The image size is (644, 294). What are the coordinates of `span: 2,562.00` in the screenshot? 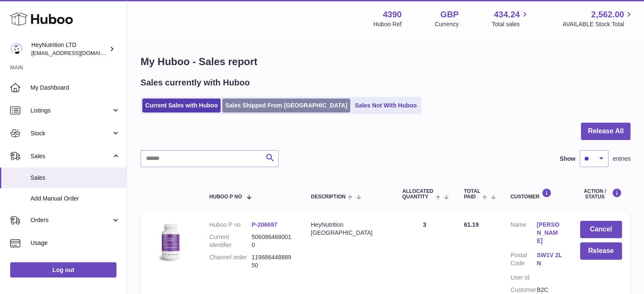 It's located at (608, 15).